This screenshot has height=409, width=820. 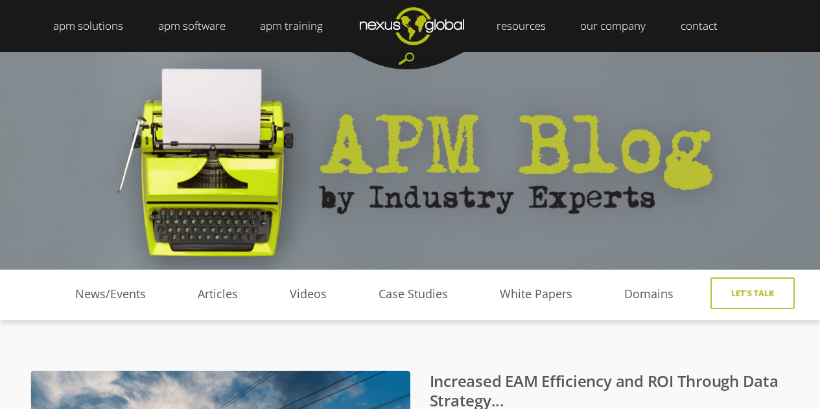 I want to click on a: Let's Talk, so click(x=753, y=293).